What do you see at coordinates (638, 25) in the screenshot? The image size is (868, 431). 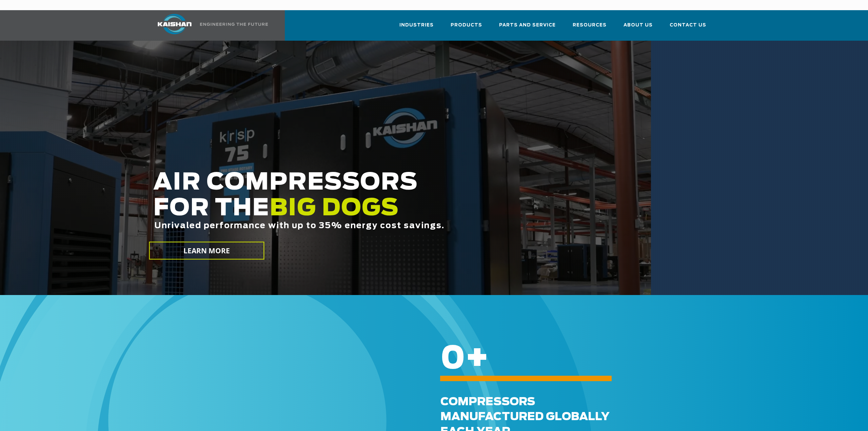 I see `span: About Us` at bounding box center [638, 25].